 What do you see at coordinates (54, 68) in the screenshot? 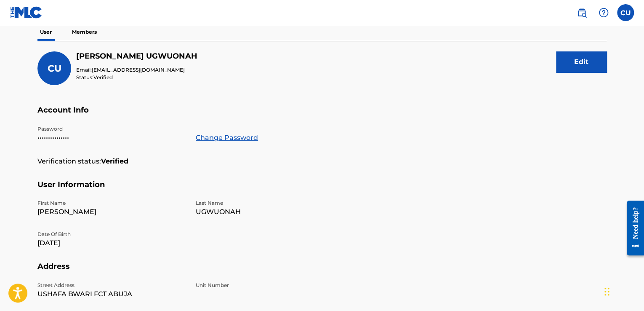
I see `span: CU` at bounding box center [54, 68].